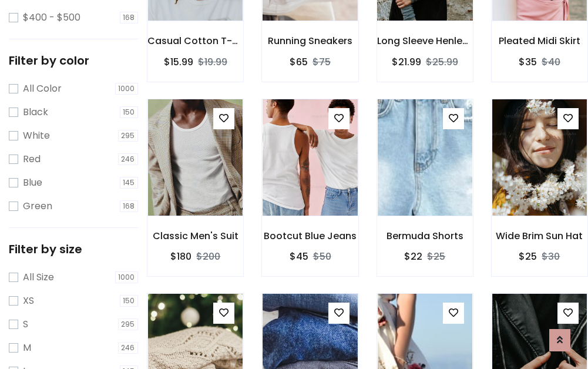  Describe the element at coordinates (25, 324) in the screenshot. I see `label: S` at that location.